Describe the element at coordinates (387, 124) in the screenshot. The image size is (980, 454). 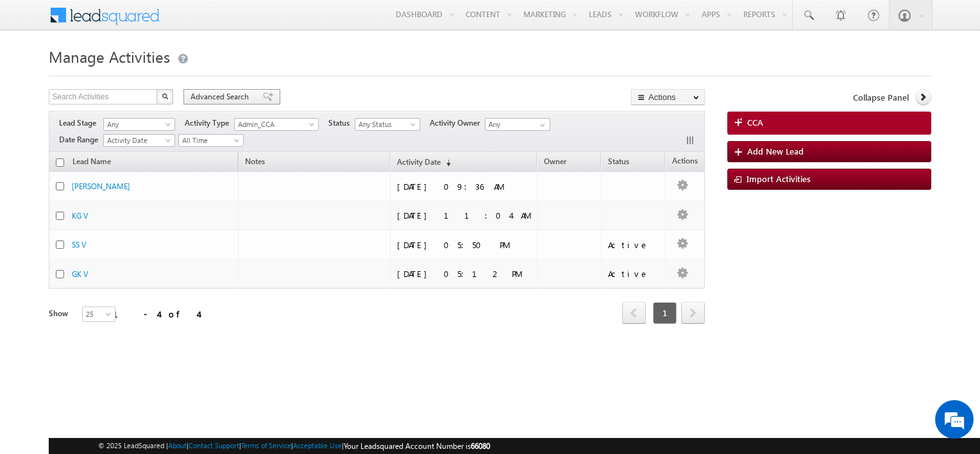
I see `a: Any Status` at that location.